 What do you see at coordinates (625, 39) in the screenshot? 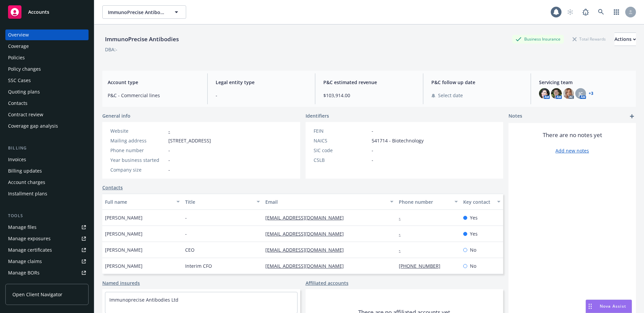
I see `div: Actions` at bounding box center [625, 39].